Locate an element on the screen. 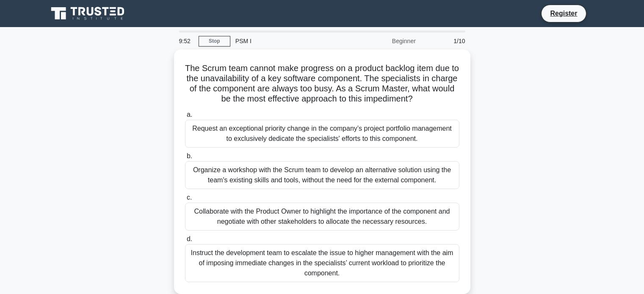  span: d. is located at coordinates (189, 239).